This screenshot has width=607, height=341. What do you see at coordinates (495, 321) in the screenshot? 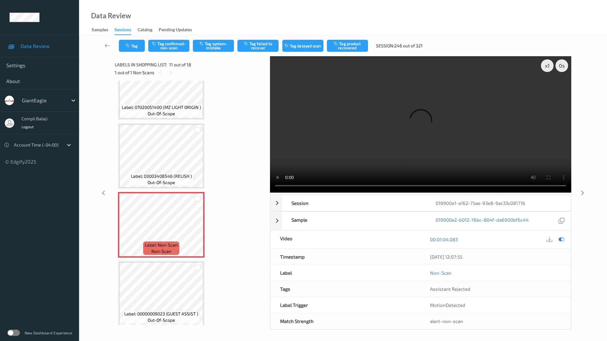
I see `div: alert-non-scan` at bounding box center [495, 321].